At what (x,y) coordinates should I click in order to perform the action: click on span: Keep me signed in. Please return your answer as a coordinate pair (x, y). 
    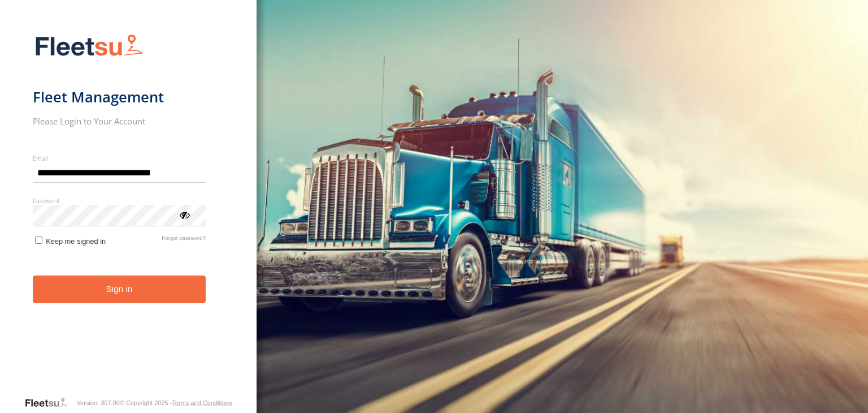
    Looking at the image, I should click on (76, 241).